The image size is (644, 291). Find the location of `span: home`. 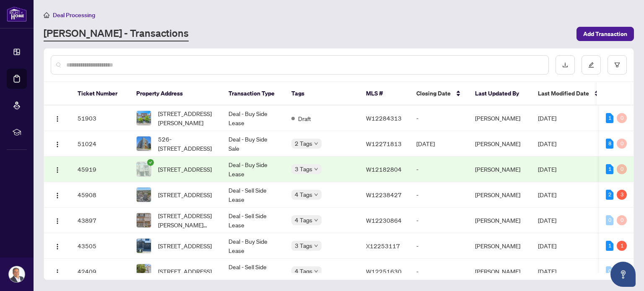

span: home is located at coordinates (47, 15).